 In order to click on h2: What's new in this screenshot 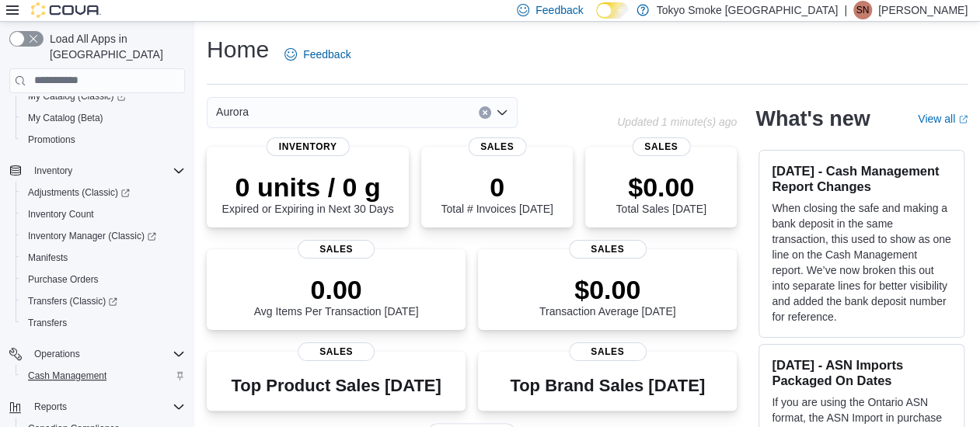, I will do `click(813, 119)`.